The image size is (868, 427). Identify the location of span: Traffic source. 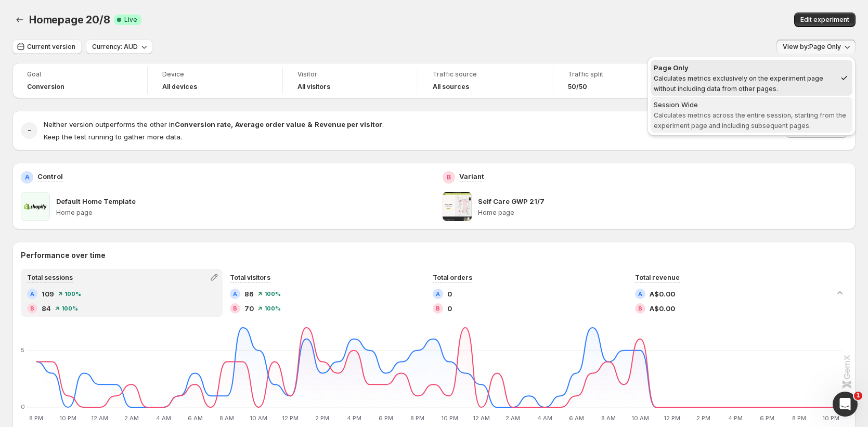
(486, 74).